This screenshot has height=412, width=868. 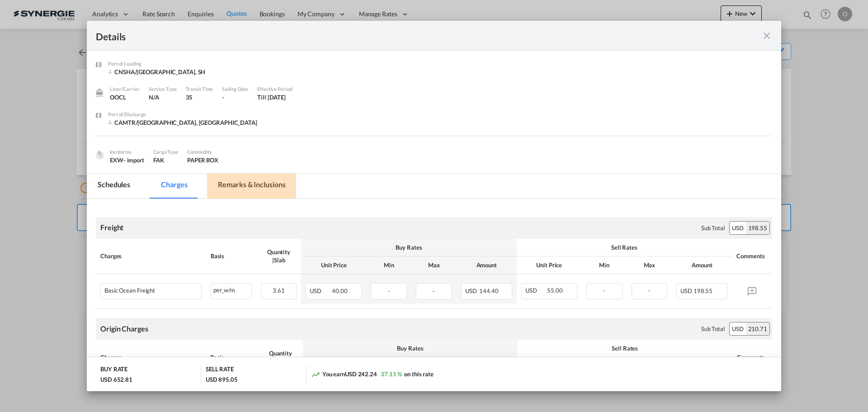 What do you see at coordinates (166, 152) in the screenshot?
I see `div: Cargo Type` at bounding box center [166, 152].